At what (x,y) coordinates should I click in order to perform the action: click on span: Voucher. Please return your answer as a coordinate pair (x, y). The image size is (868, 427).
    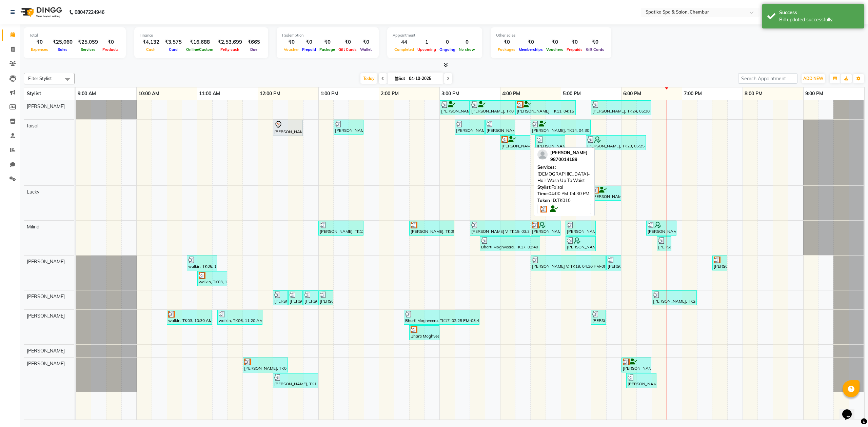
    Looking at the image, I should click on (291, 49).